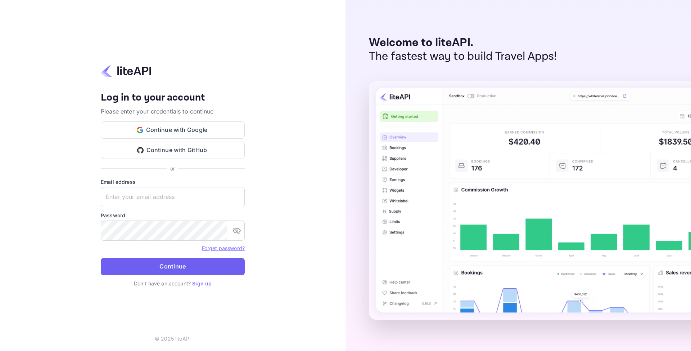 Image resolution: width=691 pixels, height=351 pixels. Describe the element at coordinates (237, 230) in the screenshot. I see `button: toggle password visibility` at that location.